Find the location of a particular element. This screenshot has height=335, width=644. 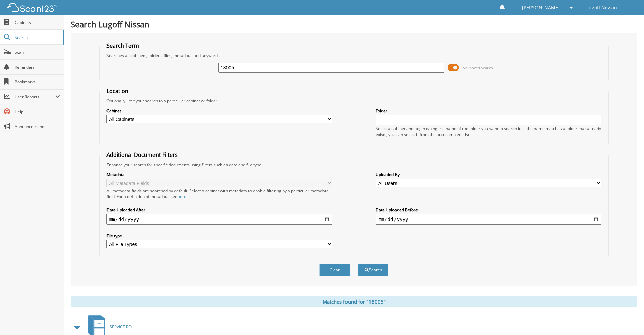

label: Uploaded By is located at coordinates (489, 174).